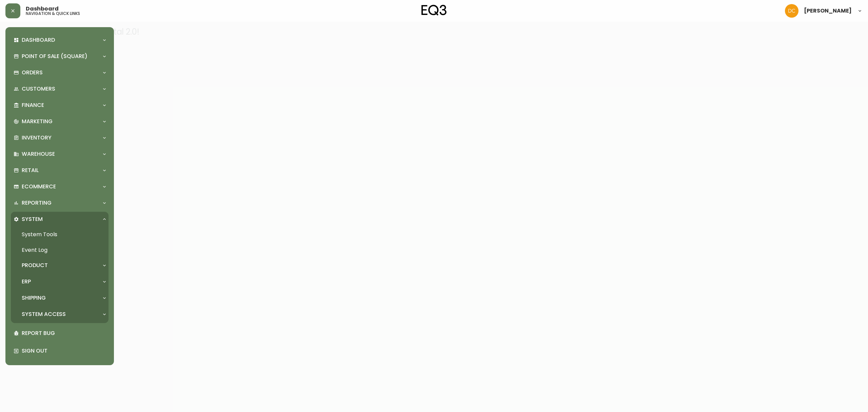 Image resolution: width=868 pixels, height=412 pixels. Describe the element at coordinates (59, 121) in the screenshot. I see `div: Marketing` at that location.